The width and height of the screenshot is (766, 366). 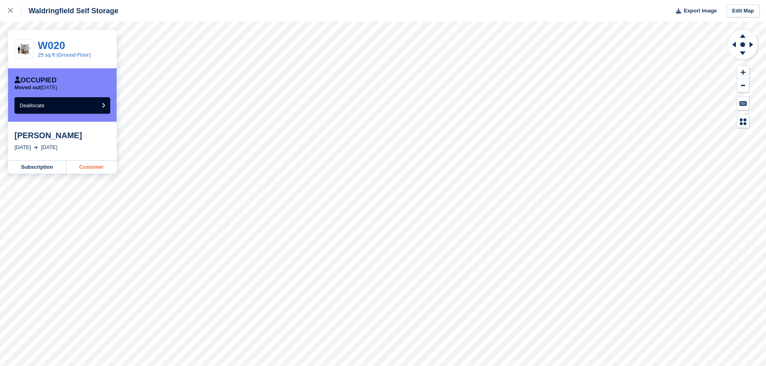 What do you see at coordinates (51, 45) in the screenshot?
I see `a: W020` at bounding box center [51, 45].